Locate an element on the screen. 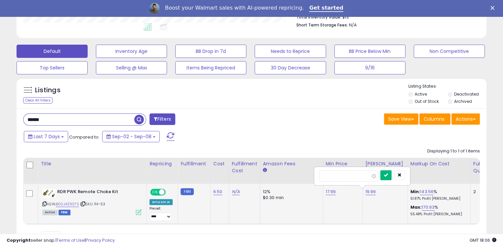  button: Sep-02 - Sep-08 is located at coordinates (131, 137).